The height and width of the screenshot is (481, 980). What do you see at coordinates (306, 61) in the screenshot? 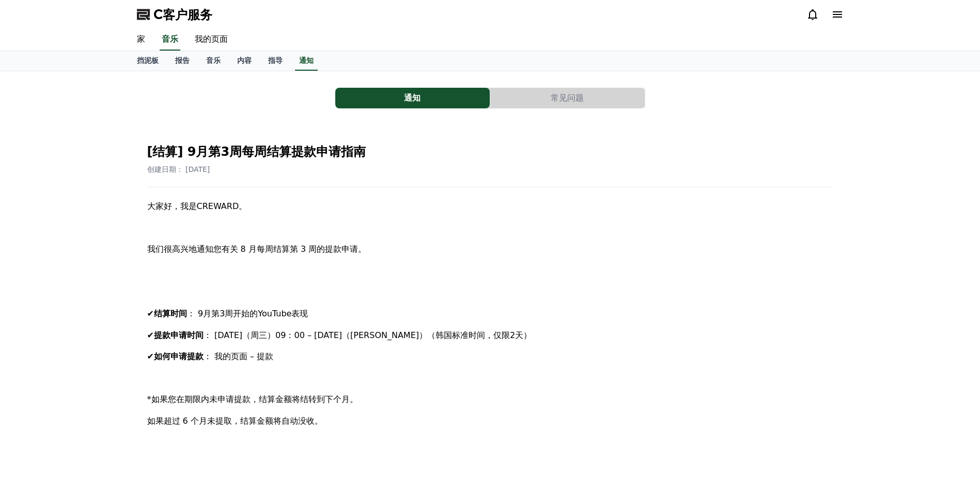
I see `font: 通知` at bounding box center [306, 61].